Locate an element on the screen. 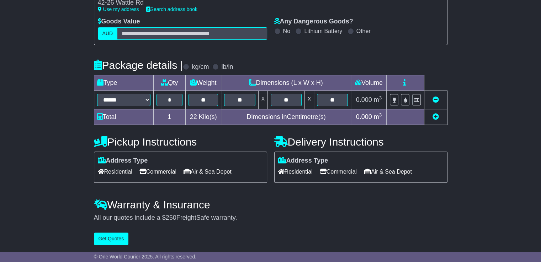 This screenshot has height=262, width=541. td: Dimensions in Centimetre(s) is located at coordinates (286, 117).